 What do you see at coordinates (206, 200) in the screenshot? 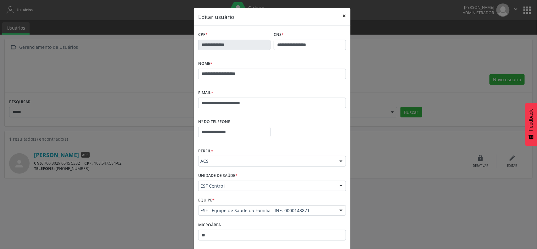
I see `label: Equipe` at bounding box center [206, 200].